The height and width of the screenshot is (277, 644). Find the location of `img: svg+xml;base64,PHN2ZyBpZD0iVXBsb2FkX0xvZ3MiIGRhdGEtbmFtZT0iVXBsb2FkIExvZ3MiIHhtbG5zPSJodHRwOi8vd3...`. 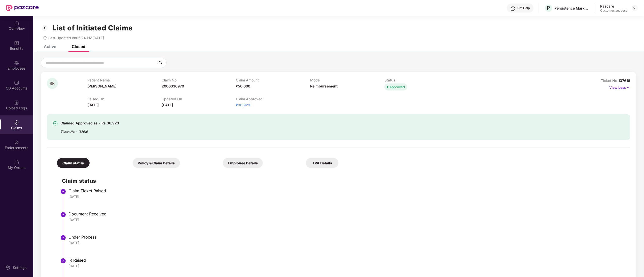

img: svg+xml;base64,PHN2ZyBpZD0iVXBsb2FkX0xvZ3MiIGRhdGEtbmFtZT0iVXBsb2FkIExvZ3MiIHhtbG5zPSJodHRwOi8vd3... is located at coordinates (17, 102).